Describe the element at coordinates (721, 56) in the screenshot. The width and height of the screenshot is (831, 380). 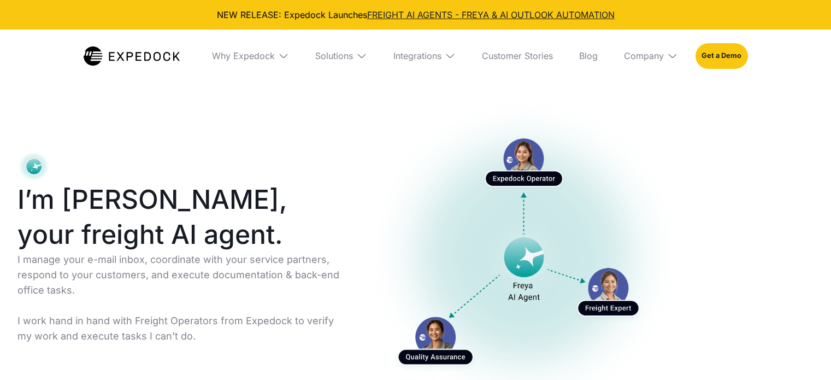
I see `a: Get a Demo` at that location.